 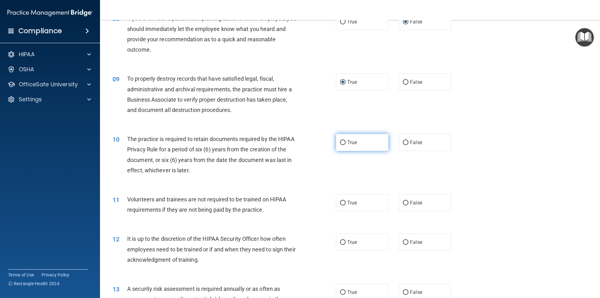 I want to click on p: HIPAA, so click(x=27, y=54).